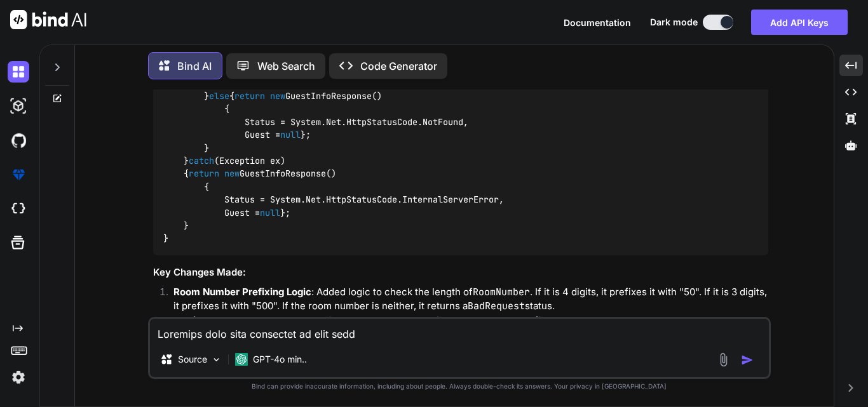 This screenshot has width=868, height=407. Describe the element at coordinates (19, 140) in the screenshot. I see `img: githubDark` at that location.